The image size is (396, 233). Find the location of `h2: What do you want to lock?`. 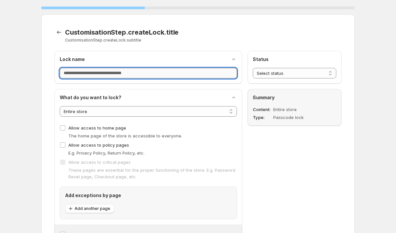

h2: What do you want to lock? is located at coordinates (90, 98).